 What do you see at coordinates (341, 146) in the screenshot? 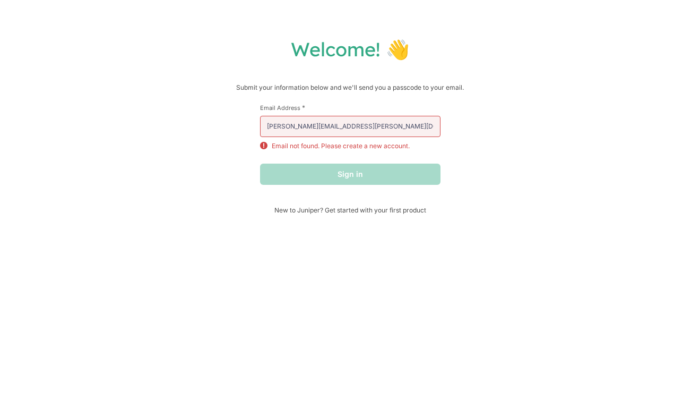
I see `p: Email not found. Please create a new account.` at bounding box center [341, 146].